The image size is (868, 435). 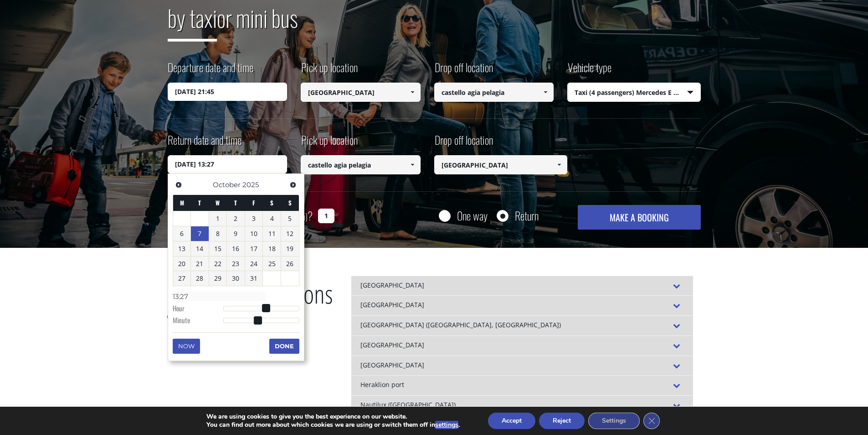 I want to click on span: Wednesday, so click(x=217, y=202).